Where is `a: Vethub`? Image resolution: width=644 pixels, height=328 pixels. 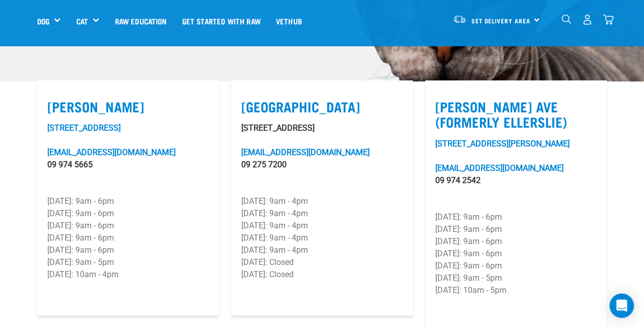 a: Vethub is located at coordinates (288, 21).